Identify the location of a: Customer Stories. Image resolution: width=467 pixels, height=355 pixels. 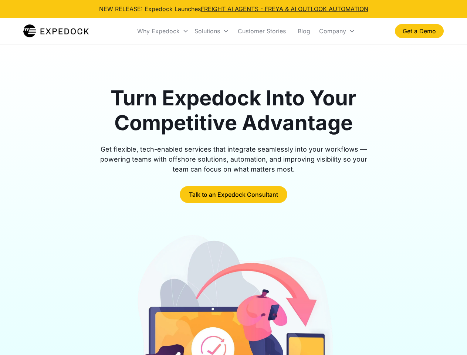
(262, 31).